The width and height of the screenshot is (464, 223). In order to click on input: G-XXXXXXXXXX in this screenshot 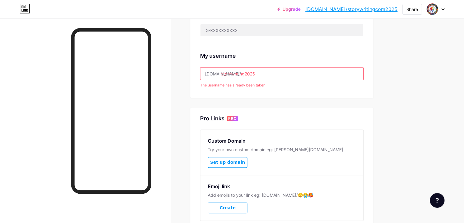, I will do `click(282, 30)`.